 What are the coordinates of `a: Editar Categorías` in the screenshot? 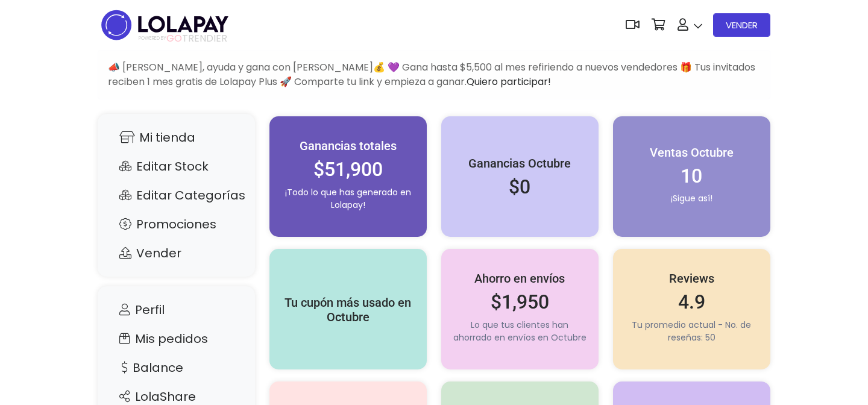 It's located at (176, 195).